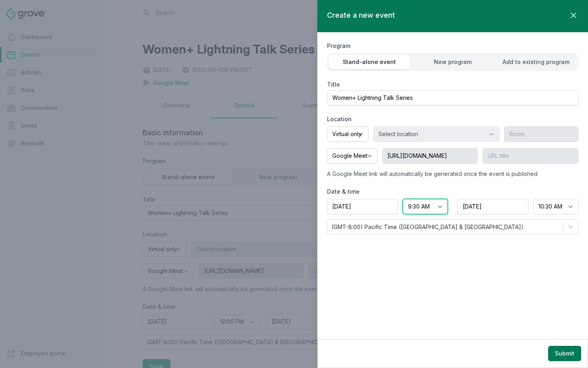 The width and height of the screenshot is (588, 368). I want to click on div: New program, so click(453, 62).